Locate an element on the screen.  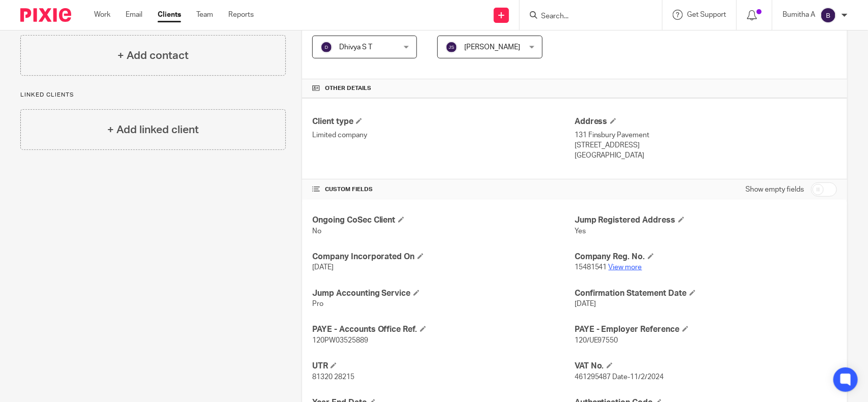
span: Assistant Accountant is located at coordinates (353, 27).